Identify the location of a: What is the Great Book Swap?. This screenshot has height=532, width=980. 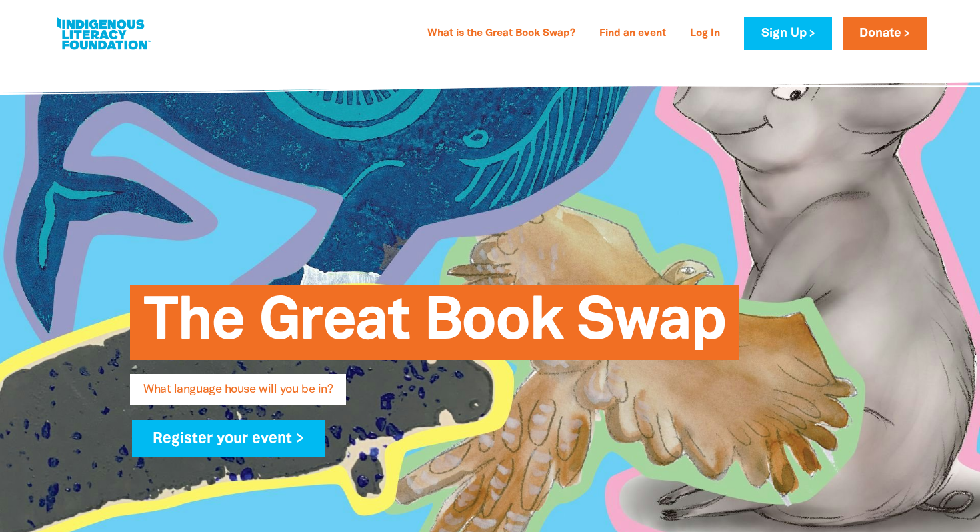
(502, 34).